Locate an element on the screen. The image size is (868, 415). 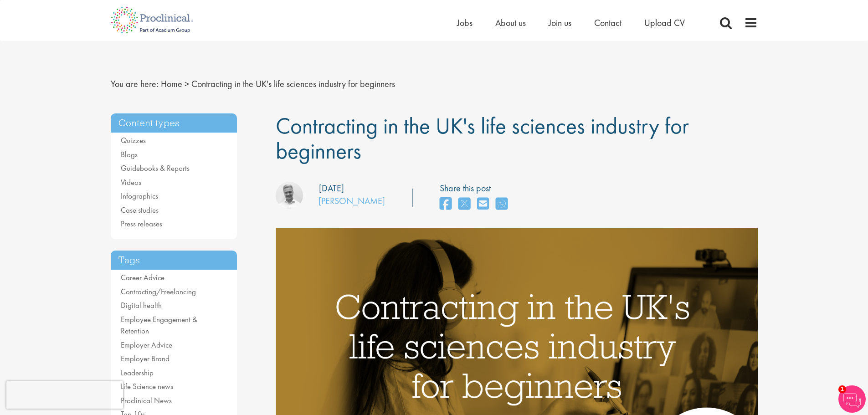
a: Leadership is located at coordinates (137, 373).